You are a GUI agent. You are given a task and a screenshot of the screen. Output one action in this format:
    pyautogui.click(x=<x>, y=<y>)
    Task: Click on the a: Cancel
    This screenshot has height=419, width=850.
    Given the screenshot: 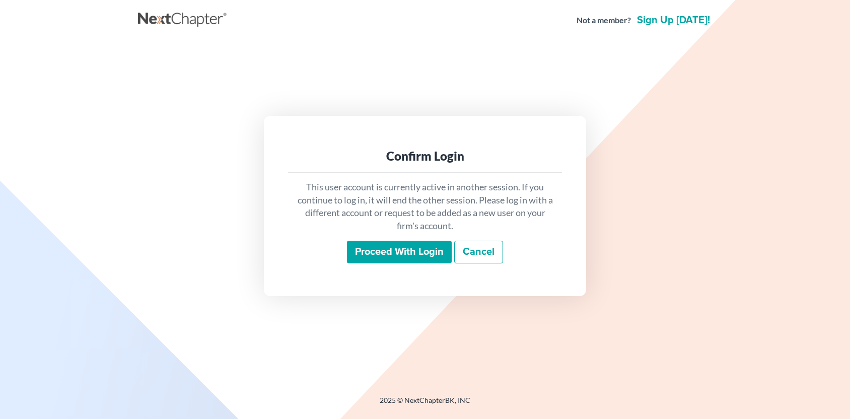 What is the action you would take?
    pyautogui.click(x=479, y=252)
    